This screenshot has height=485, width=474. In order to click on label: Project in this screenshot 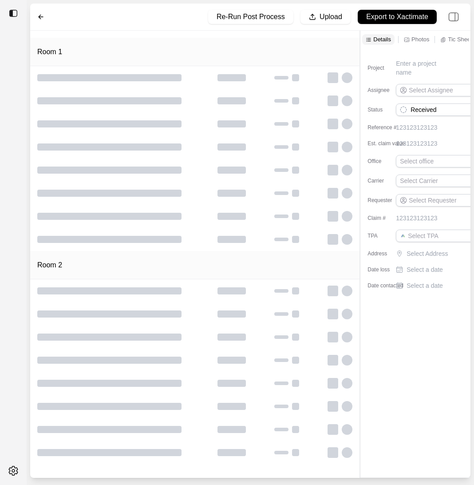, I will do `click(390, 68)`.